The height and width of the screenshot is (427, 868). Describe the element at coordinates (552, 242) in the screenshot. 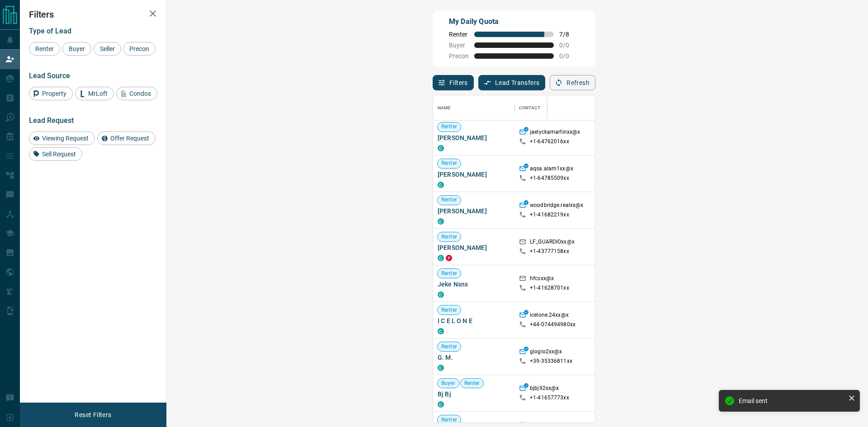

I see `p: LF_GUARDIOxx@x` at that location.